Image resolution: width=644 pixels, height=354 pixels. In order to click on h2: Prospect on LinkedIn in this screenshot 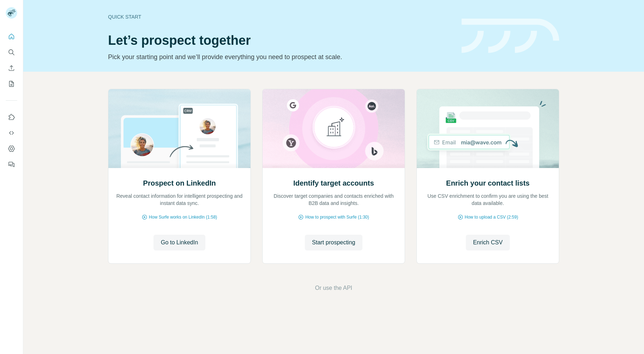, I will do `click(179, 183)`.